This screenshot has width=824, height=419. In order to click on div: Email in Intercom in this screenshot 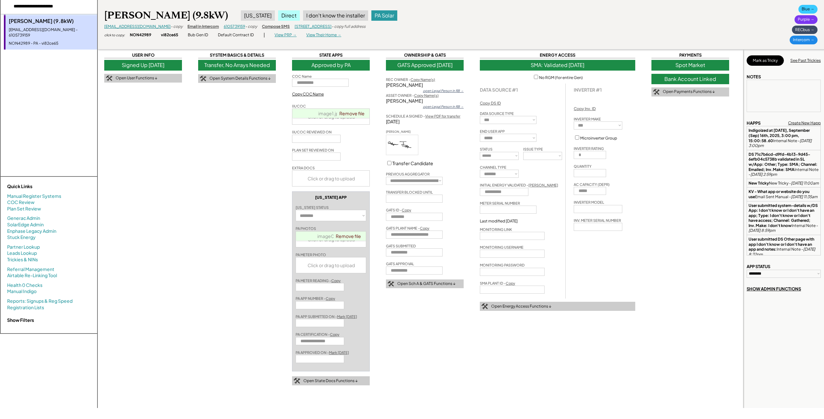, I will do `click(203, 27)`.